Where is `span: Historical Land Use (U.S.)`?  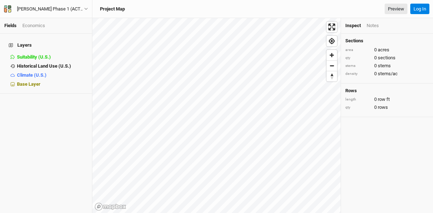 span: Historical Land Use (U.S.) is located at coordinates (44, 66).